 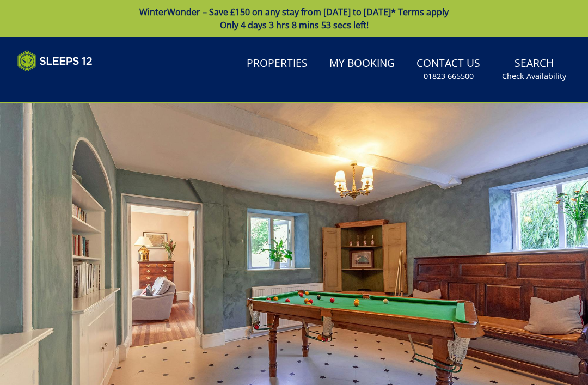 I want to click on span: Only 4 days 3 hrs 8 mins 53 secs left!, so click(x=294, y=25).